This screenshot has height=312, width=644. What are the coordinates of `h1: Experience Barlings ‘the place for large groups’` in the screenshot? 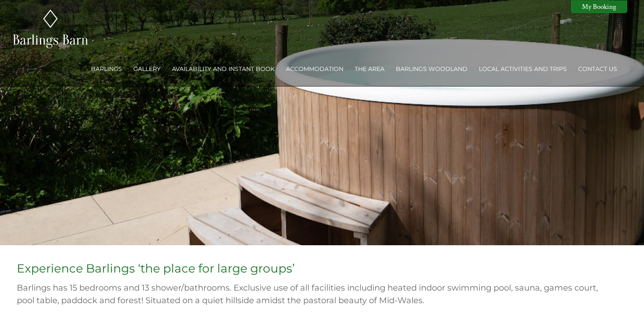 It's located at (317, 268).